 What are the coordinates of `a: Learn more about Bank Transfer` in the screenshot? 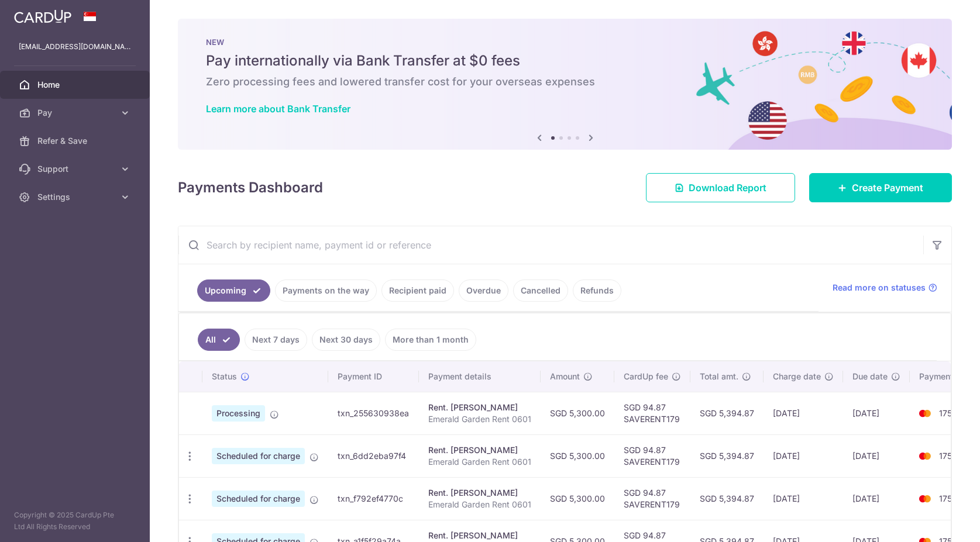 It's located at (278, 109).